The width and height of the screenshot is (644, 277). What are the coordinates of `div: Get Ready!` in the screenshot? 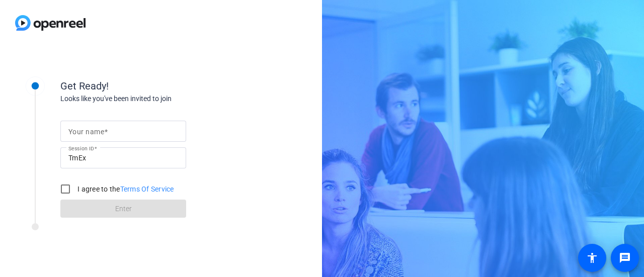 It's located at (161, 86).